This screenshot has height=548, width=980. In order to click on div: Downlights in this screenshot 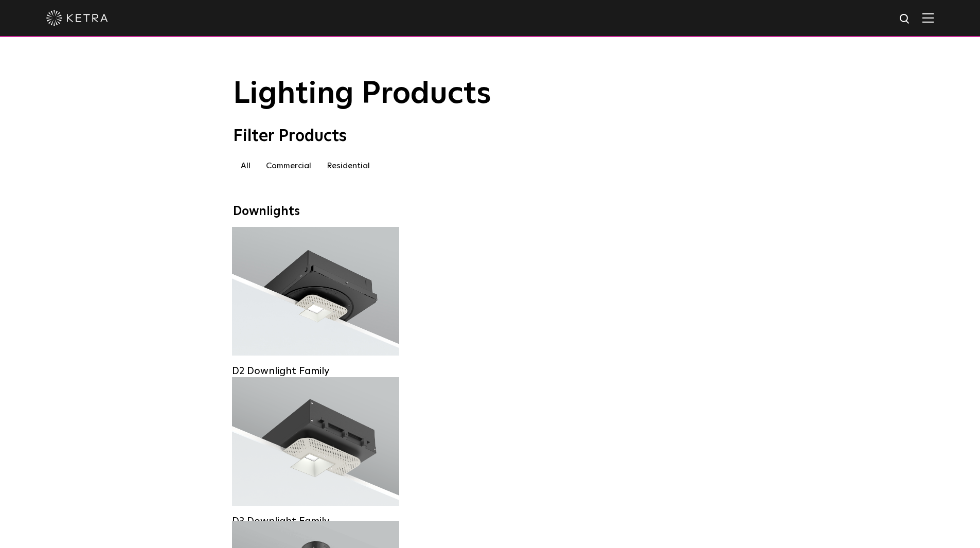, I will do `click(490, 211)`.